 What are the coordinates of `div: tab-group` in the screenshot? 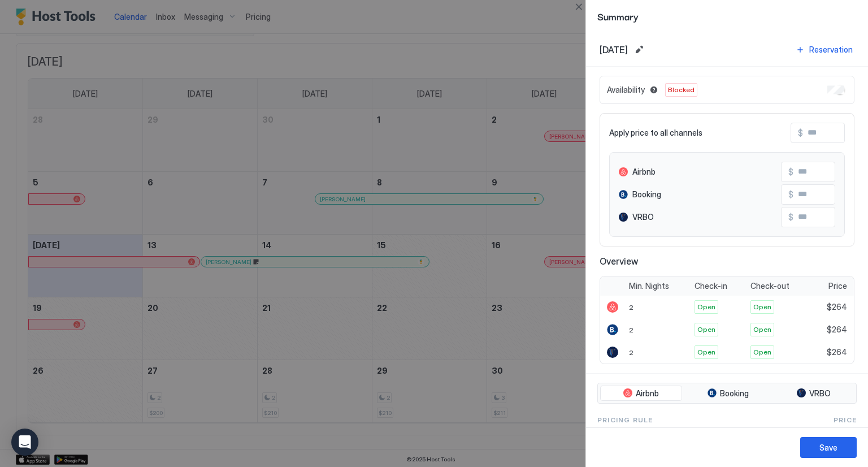 It's located at (727, 393).